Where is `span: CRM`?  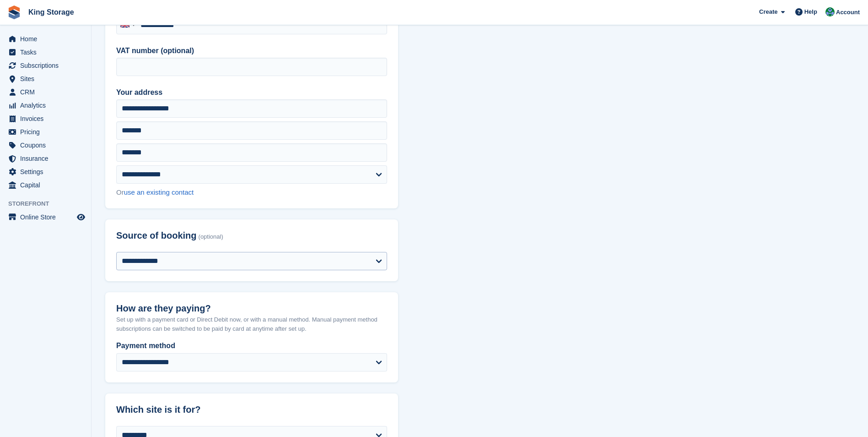
span: CRM is located at coordinates (48, 92).